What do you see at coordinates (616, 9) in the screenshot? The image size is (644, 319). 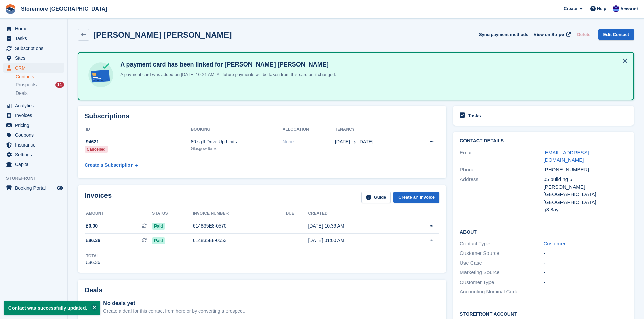 I see `img: Angela` at bounding box center [616, 9].